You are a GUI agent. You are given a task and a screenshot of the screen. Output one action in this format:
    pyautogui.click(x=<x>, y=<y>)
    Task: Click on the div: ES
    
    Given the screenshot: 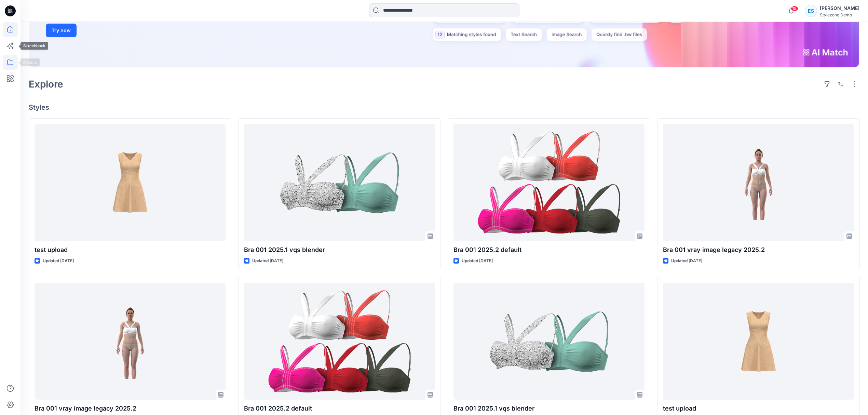 What is the action you would take?
    pyautogui.click(x=811, y=11)
    